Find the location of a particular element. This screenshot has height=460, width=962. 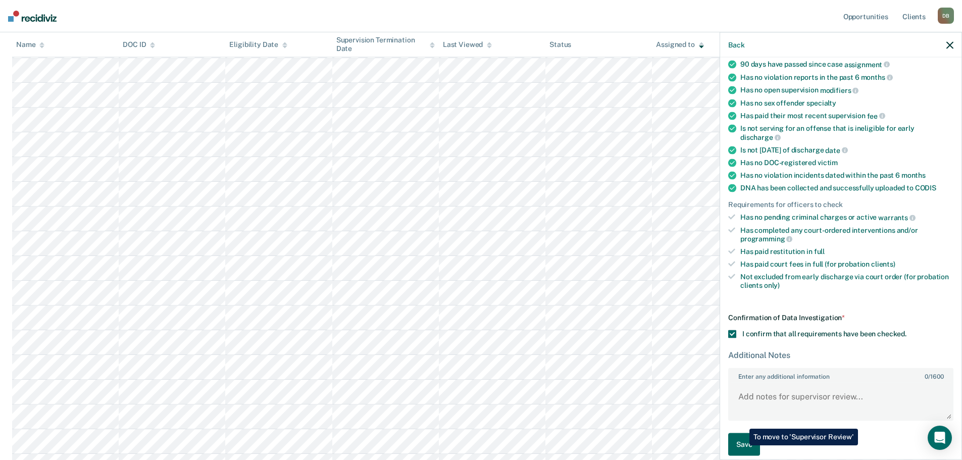

button: Back is located at coordinates (736, 44).